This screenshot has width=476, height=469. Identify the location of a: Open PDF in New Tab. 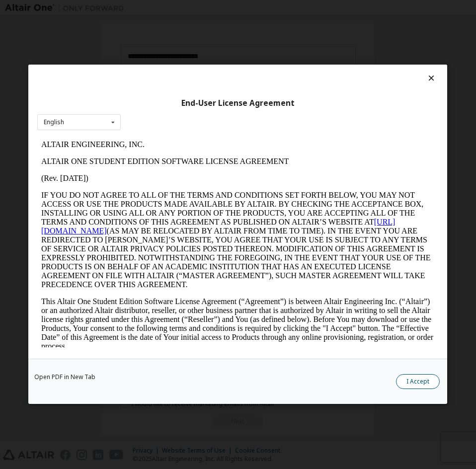
(65, 378).